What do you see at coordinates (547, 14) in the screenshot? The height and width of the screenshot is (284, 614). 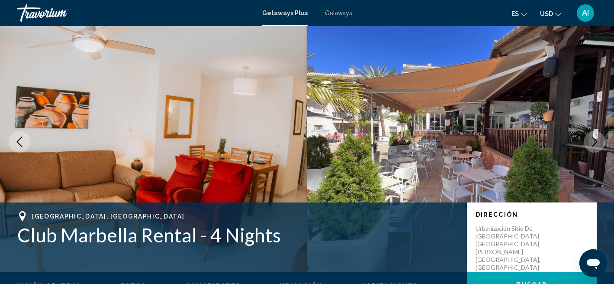 I see `span: USD` at bounding box center [547, 14].